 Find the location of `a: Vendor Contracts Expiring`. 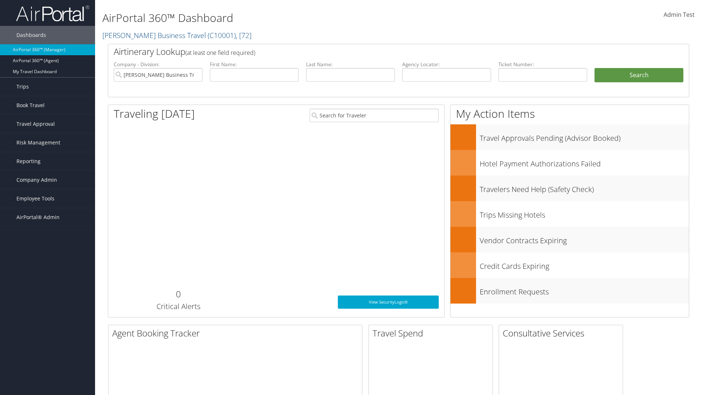

a: Vendor Contracts Expiring is located at coordinates (570, 240).